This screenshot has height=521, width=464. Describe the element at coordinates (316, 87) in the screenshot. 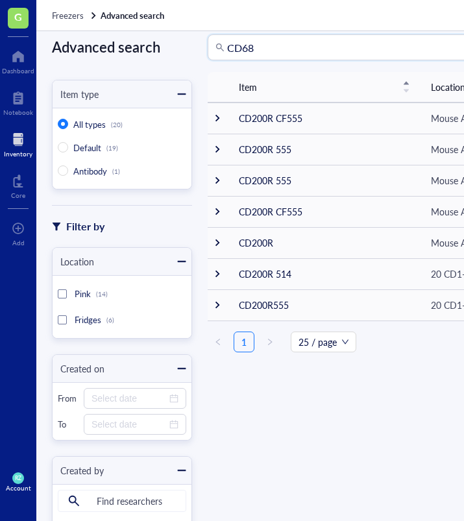

I see `span: Item` at that location.